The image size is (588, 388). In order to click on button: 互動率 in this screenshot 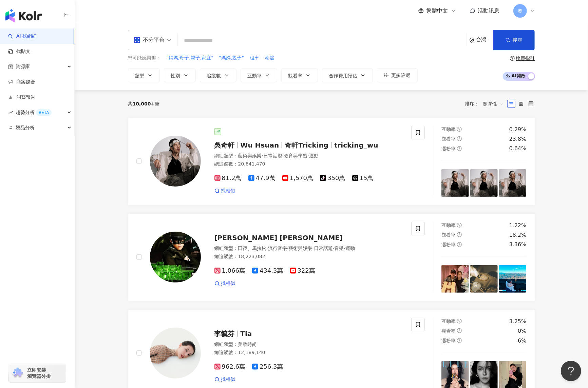, I will do `click(259, 75)`.